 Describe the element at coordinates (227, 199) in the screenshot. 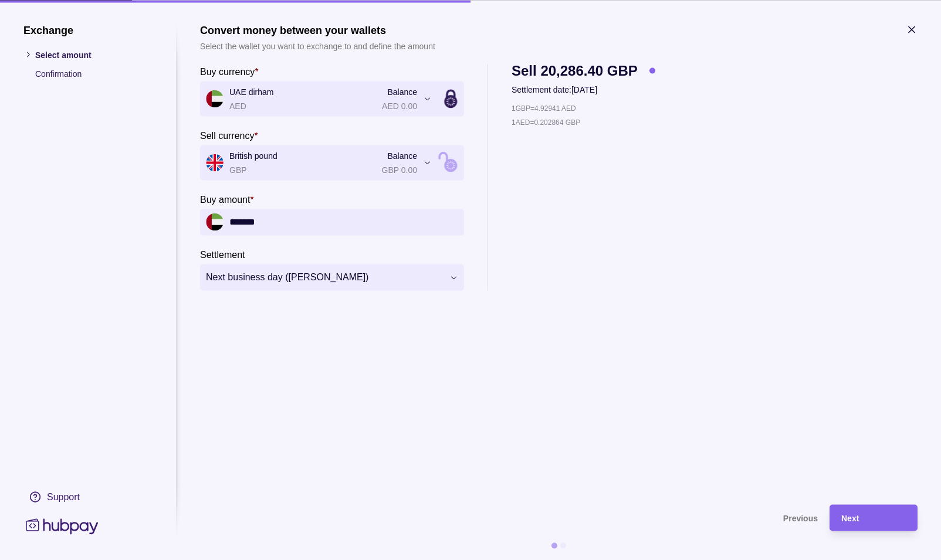

I see `label: Buy amount` at that location.